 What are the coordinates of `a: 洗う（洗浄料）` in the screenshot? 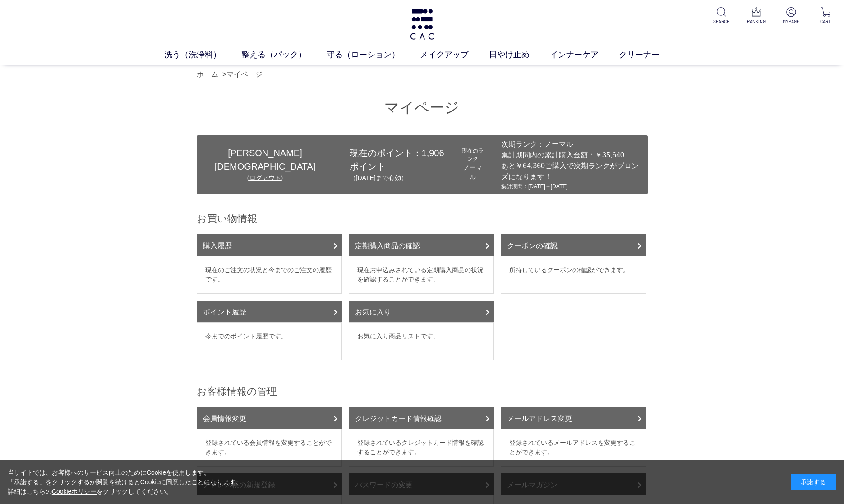 It's located at (203, 55).